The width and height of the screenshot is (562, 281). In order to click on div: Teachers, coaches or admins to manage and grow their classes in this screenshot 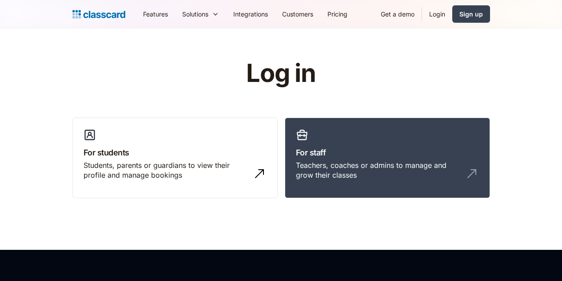, I will do `click(379, 170)`.